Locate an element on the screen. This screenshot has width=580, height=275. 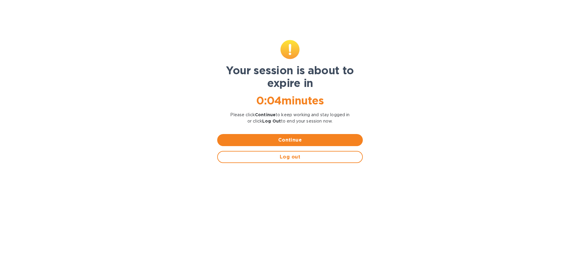
b: Continue is located at coordinates (265, 115).